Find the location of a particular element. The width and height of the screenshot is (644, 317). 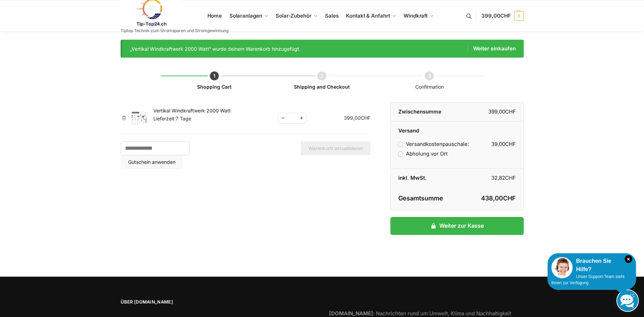

span: Confirmation is located at coordinates (430, 86).